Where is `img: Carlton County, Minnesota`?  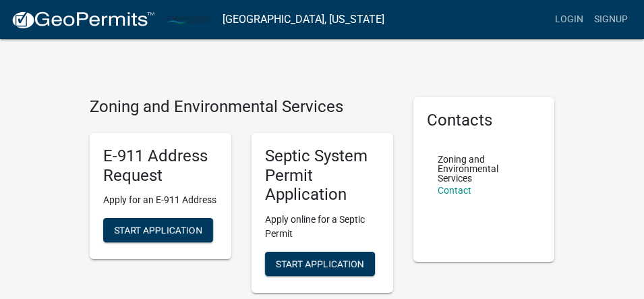
img: Carlton County, Minnesota is located at coordinates (189, 19).